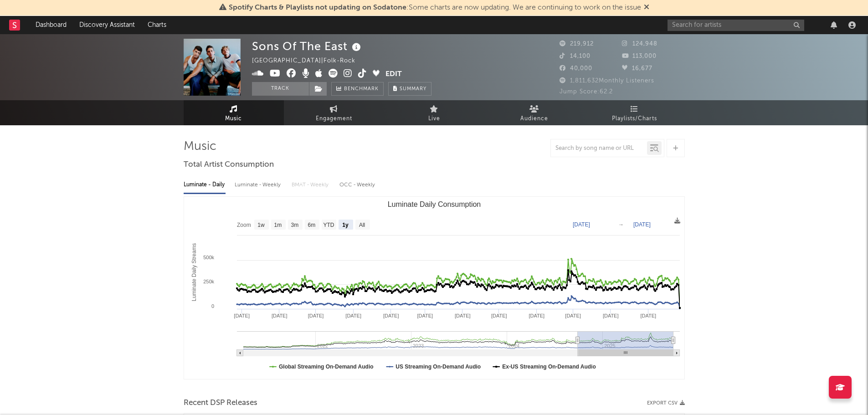 This screenshot has height=415, width=868. Describe the element at coordinates (334, 119) in the screenshot. I see `span: Engagement` at that location.